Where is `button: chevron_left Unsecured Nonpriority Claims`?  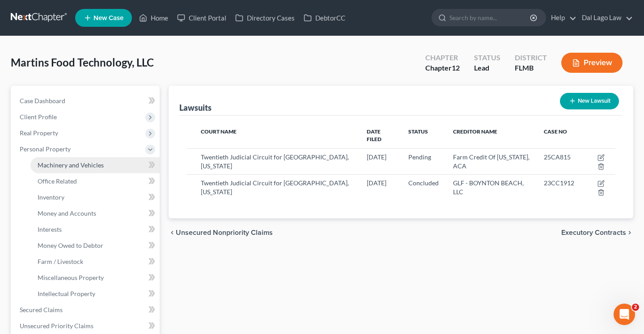
button: chevron_left Unsecured Nonpriority Claims is located at coordinates (220, 233).